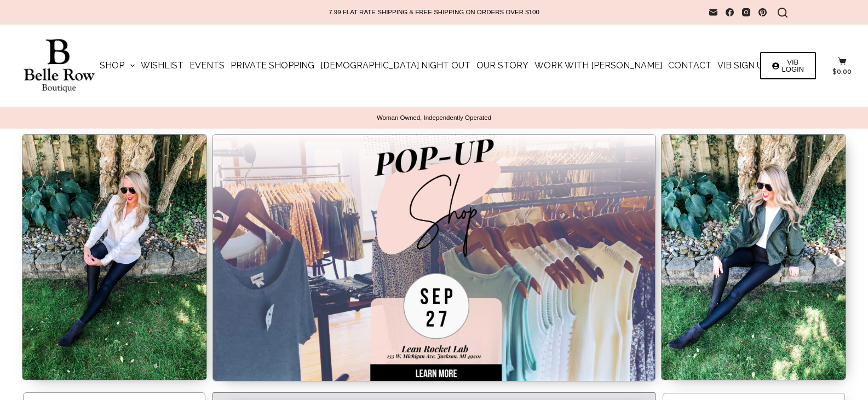  Describe the element at coordinates (434, 66) in the screenshot. I see `nav: Main Navigation` at that location.